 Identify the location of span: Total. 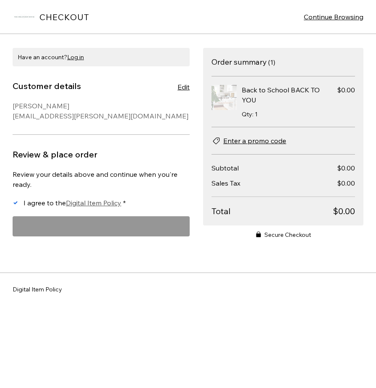
(272, 211).